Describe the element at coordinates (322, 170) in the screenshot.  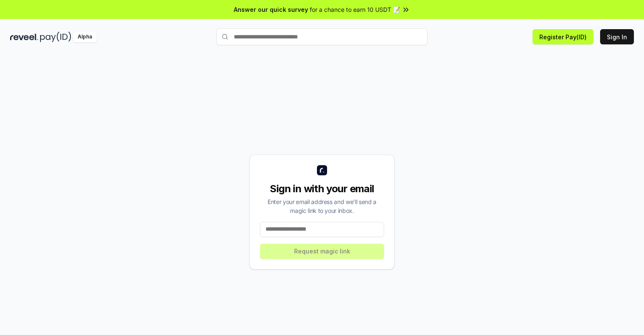
I see `img: logo_small` at that location.